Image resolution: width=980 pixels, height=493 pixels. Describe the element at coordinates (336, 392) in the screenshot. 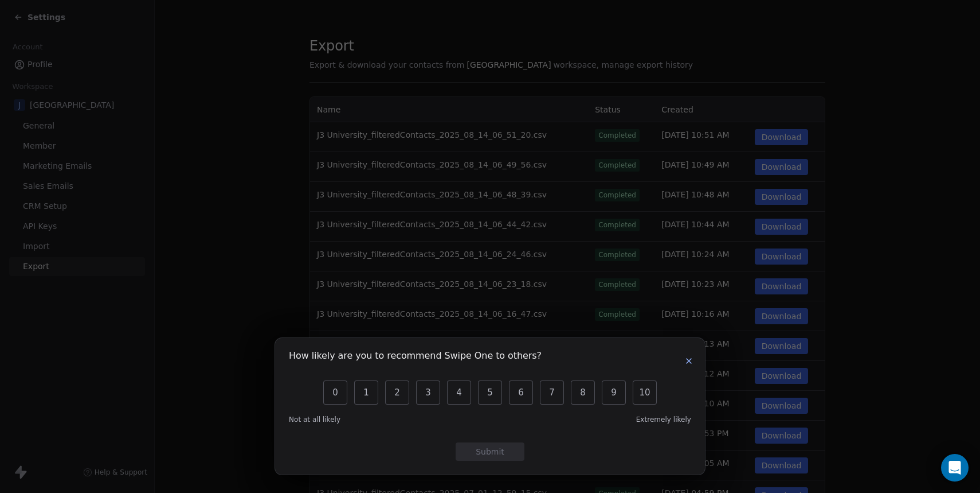

I see `button: 0` at that location.